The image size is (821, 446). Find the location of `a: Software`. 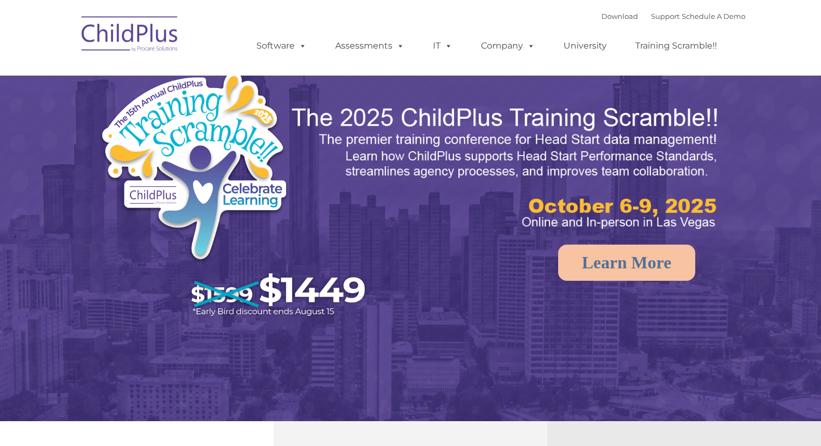

a: Software is located at coordinates (281, 46).